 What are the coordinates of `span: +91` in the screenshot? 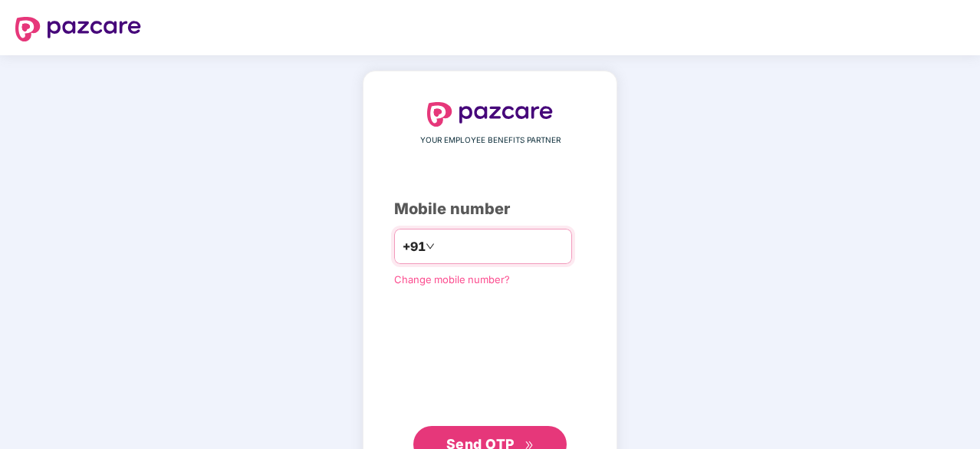 It's located at (414, 246).